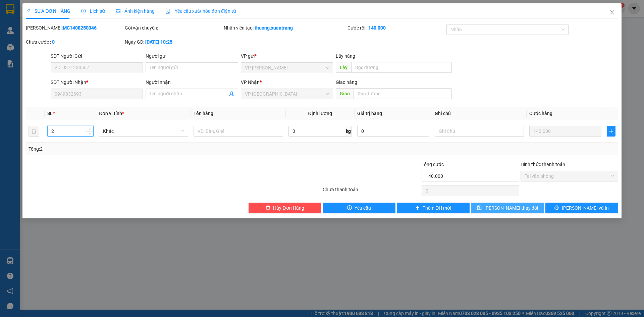 The height and width of the screenshot is (317, 644). Describe the element at coordinates (345, 94) in the screenshot. I see `span: Giao` at that location.